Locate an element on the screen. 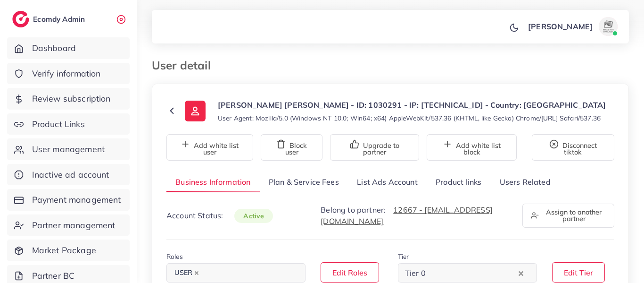  small: User Agent: Mozilla/5.0 (Windows NT 10.0; Win64; x64) AppleWebKit/537.36 (KHTML, like Gecko) Chro... is located at coordinates (409, 118).